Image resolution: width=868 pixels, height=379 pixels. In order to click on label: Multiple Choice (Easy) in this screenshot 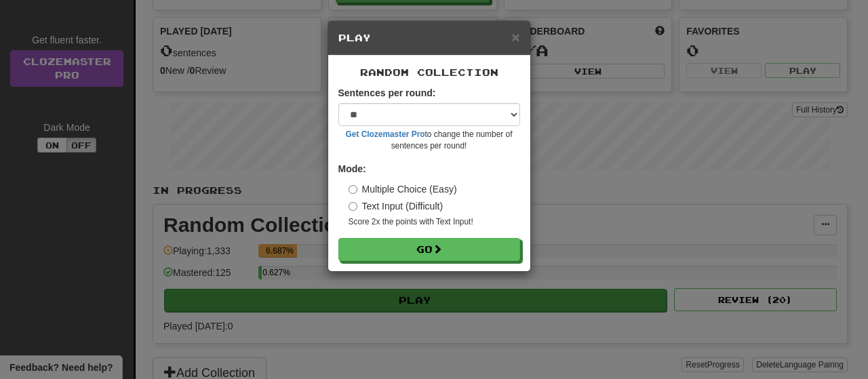, I will do `click(403, 190)`.